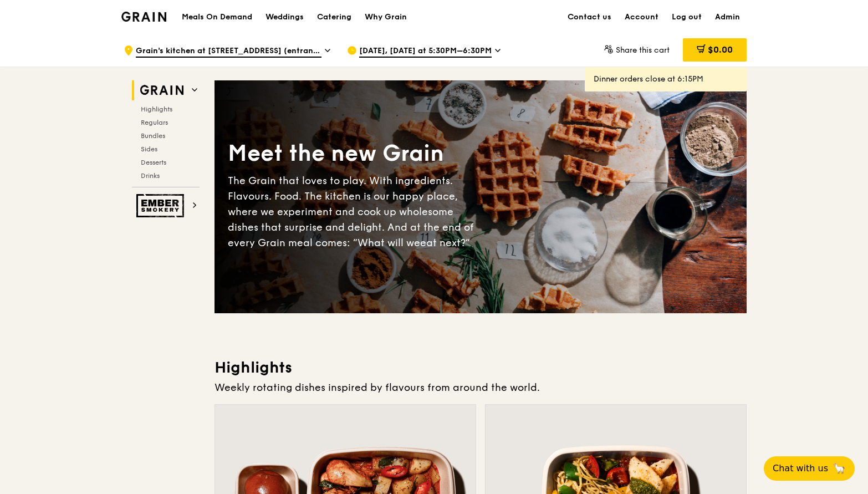 The height and width of the screenshot is (494, 868). I want to click on button: Chat with us🦙, so click(809, 468).